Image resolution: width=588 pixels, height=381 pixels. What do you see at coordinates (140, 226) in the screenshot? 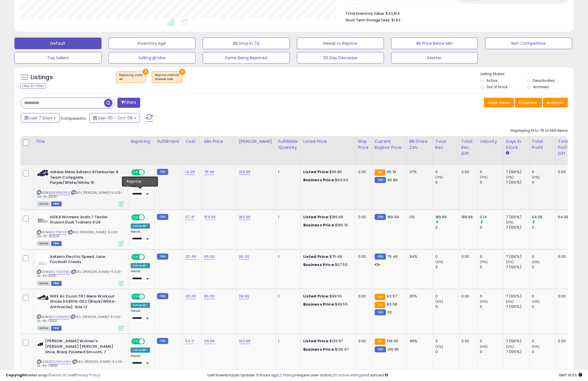
I see `div: Follow BB *` at bounding box center [140, 226].